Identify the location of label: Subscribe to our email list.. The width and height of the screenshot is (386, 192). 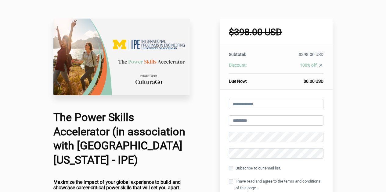
(255, 169).